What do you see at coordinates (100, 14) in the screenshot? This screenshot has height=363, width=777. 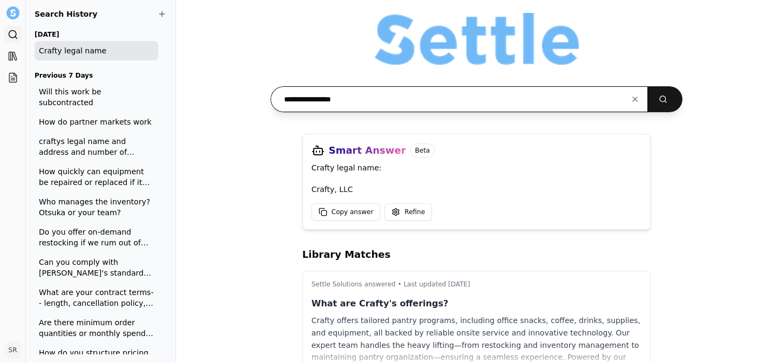 I see `h2: Search History` at bounding box center [100, 14].